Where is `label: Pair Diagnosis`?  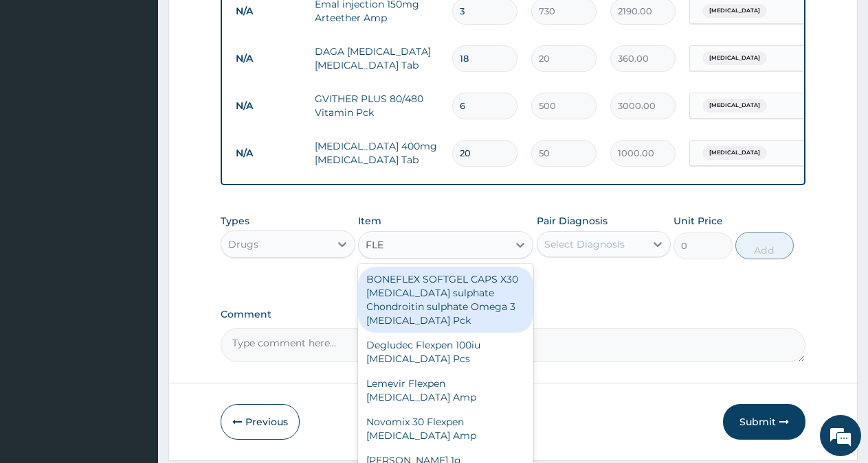
label: Pair Diagnosis is located at coordinates (572, 221).